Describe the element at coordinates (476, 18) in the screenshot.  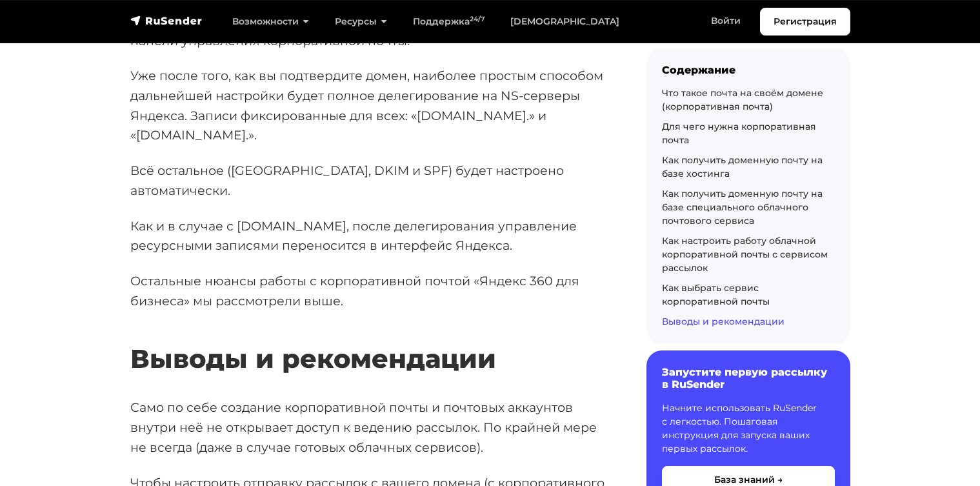
I see `sup: 24/7` at that location.